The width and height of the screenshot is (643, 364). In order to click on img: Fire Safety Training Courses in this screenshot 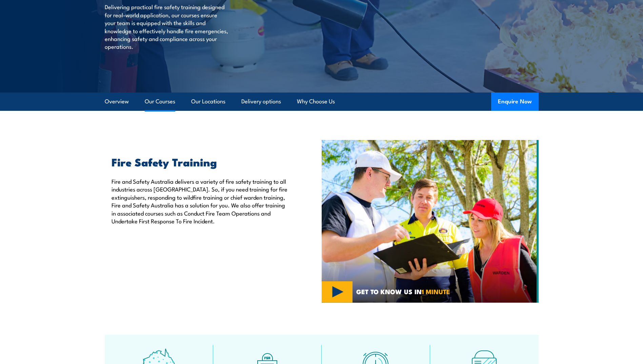, I will do `click(430, 222)`.